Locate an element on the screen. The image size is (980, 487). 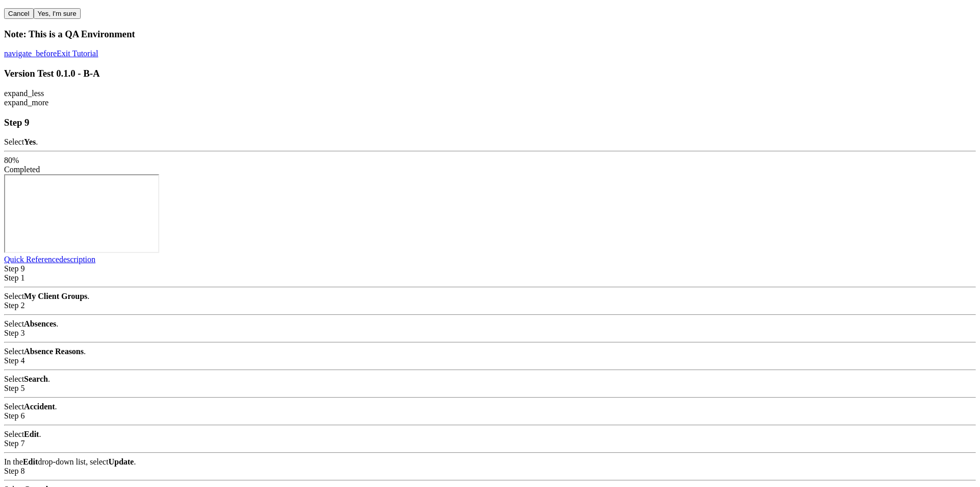
div: Step 6 is located at coordinates (490, 416).